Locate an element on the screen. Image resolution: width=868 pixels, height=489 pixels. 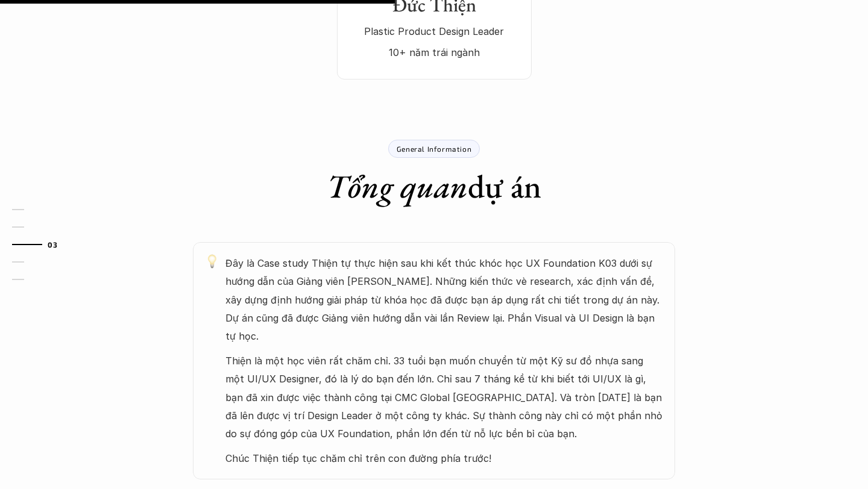
p: Thiện là một học viên rất chăm chỉ. 33 tuổi bạn muốn chuyển từ một Kỹ sư đồ nhựa sang một UI/UX D... is located at coordinates (444, 397).